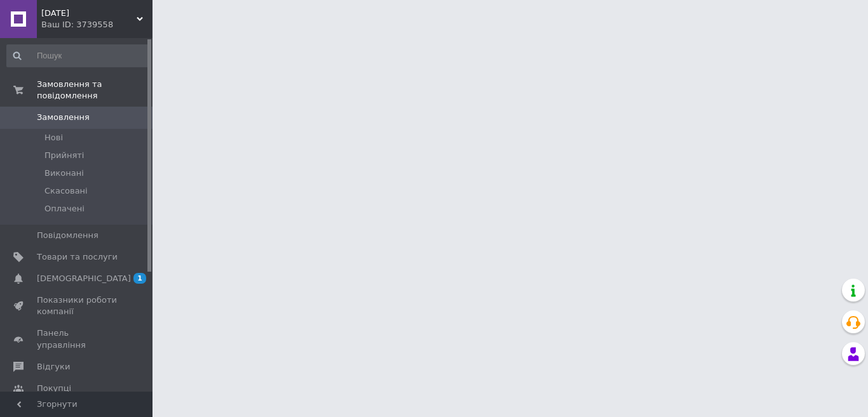 This screenshot has width=868, height=417. Describe the element at coordinates (63, 118) in the screenshot. I see `span: Замовлення` at that location.